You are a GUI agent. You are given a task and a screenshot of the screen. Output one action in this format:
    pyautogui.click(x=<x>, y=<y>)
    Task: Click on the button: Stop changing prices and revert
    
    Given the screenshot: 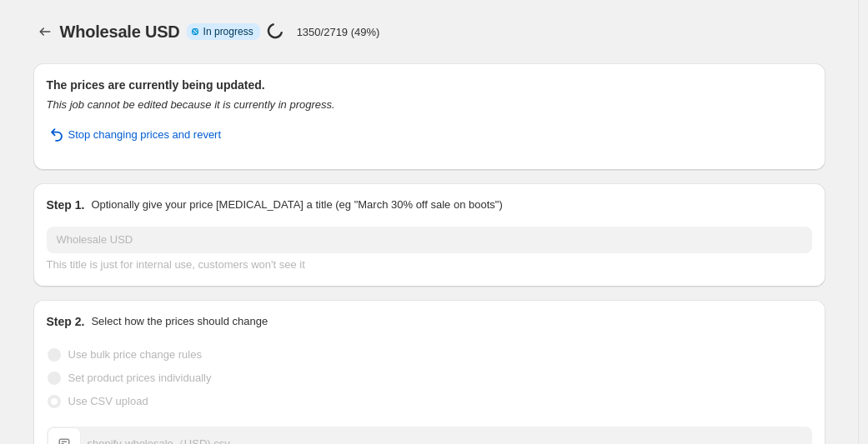 What is the action you would take?
    pyautogui.click(x=135, y=135)
    